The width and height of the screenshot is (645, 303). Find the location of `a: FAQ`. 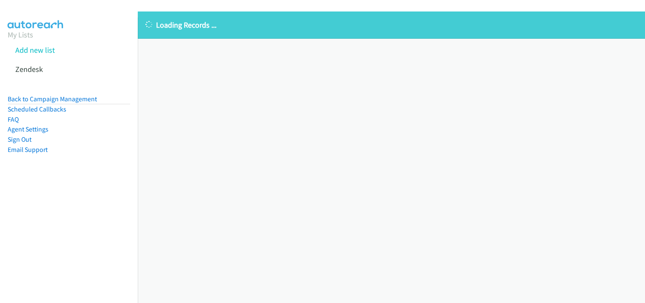

a: FAQ is located at coordinates (13, 119).